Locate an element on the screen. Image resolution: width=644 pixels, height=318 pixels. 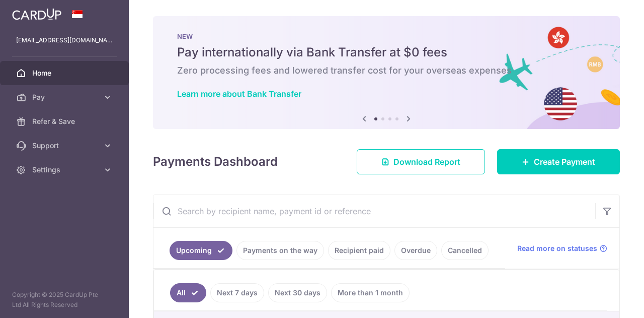
span: Support is located at coordinates (65, 146).